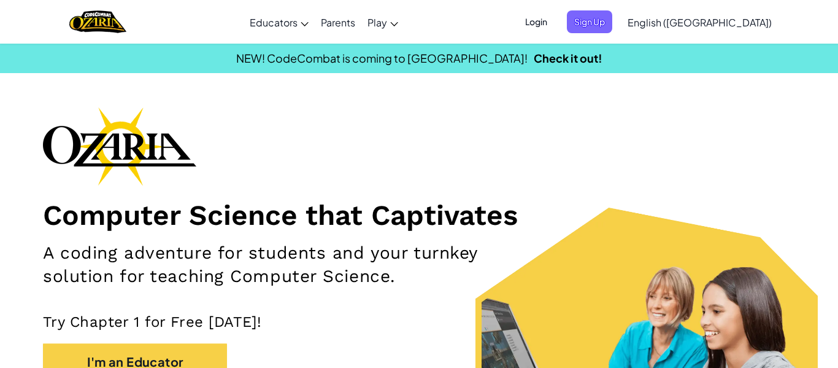 The height and width of the screenshot is (368, 838). I want to click on h2: A coding adventure for students and your turnkey solution for teaching Computer Science., so click(295, 264).